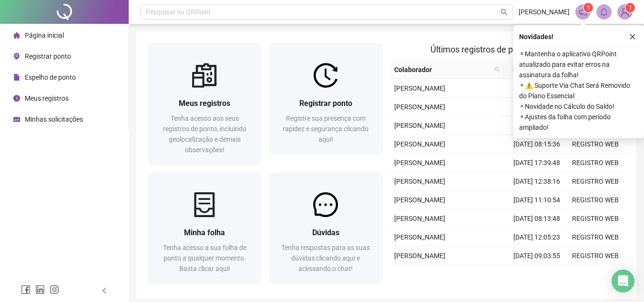 This screenshot has height=302, width=644. I want to click on span: ⚬ Mantenha o aplicativo QRPoint atualizado para evitar erros na assinatura da folha!, so click(579, 65).